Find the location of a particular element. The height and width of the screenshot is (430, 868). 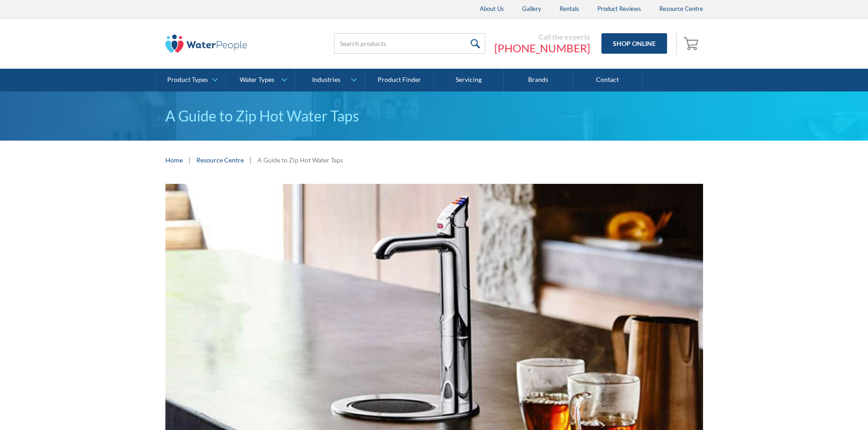

a: Contact is located at coordinates (608, 80).